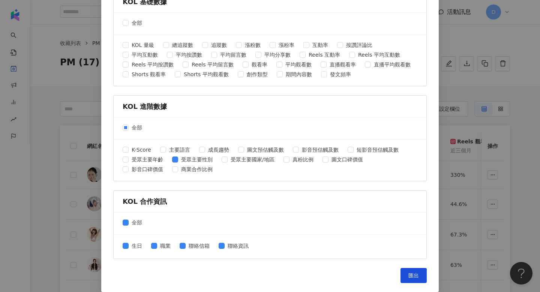 This screenshot has height=292, width=540. I want to click on span: 生日, so click(137, 246).